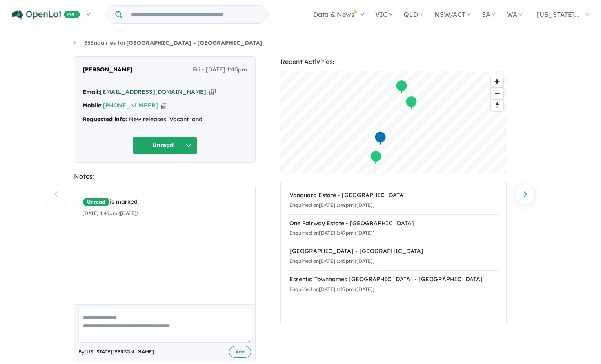  I want to click on nav: breadcrumb, so click(301, 43).